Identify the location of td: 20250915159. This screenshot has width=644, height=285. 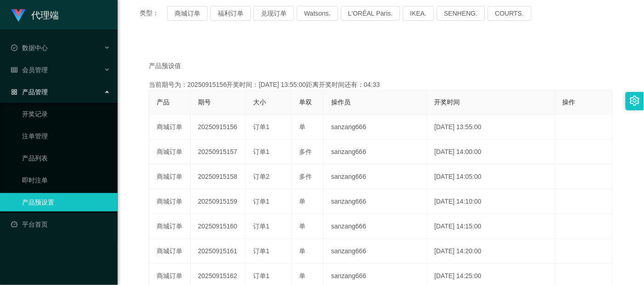
(218, 202).